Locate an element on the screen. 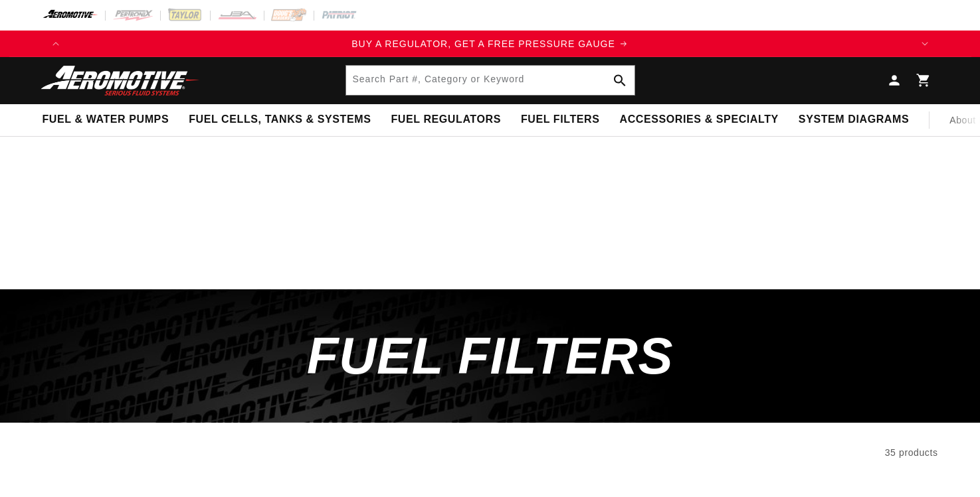 Image resolution: width=980 pixels, height=497 pixels. summary: Accessories & Specialty is located at coordinates (698, 119).